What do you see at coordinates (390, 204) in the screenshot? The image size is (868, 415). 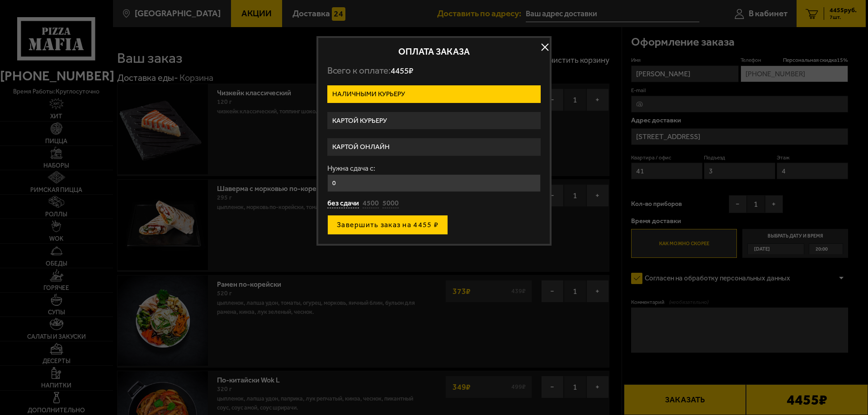 I see `button: 5000` at bounding box center [390, 204].